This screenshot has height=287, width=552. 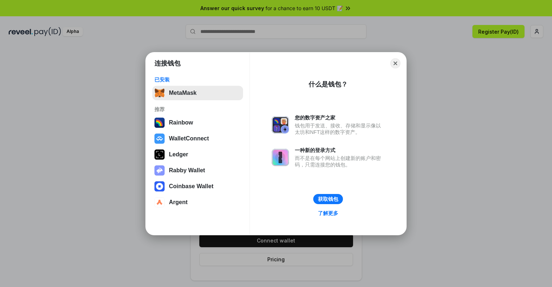 I want to click on button: Close, so click(x=396, y=63).